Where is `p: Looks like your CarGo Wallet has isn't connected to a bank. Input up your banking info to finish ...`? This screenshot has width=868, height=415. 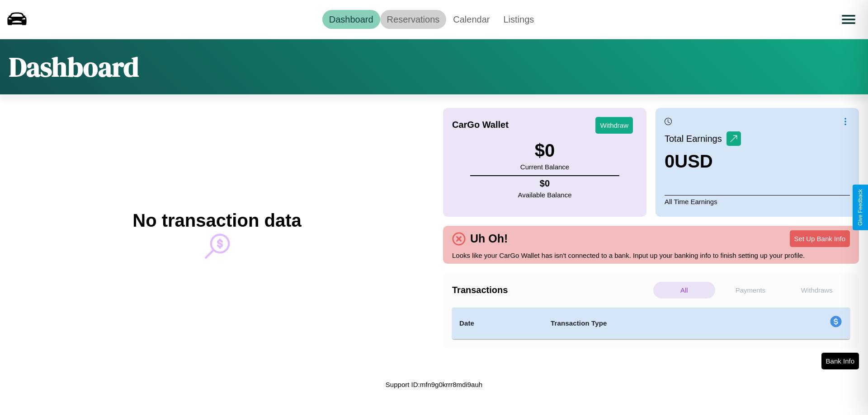
p: Looks like your CarGo Wallet has isn't connected to a bank. Input up your banking info to finish ... is located at coordinates (651, 255).